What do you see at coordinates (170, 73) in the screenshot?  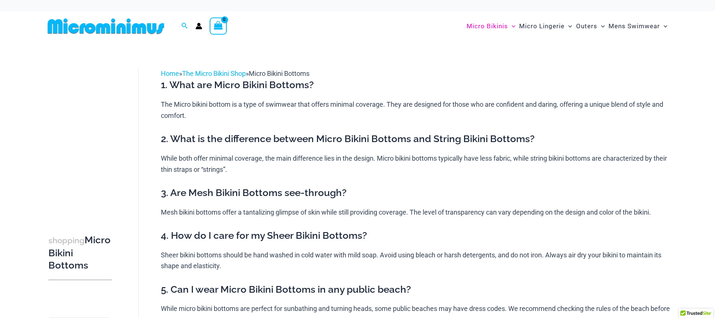 I see `a: Home` at bounding box center [170, 73].